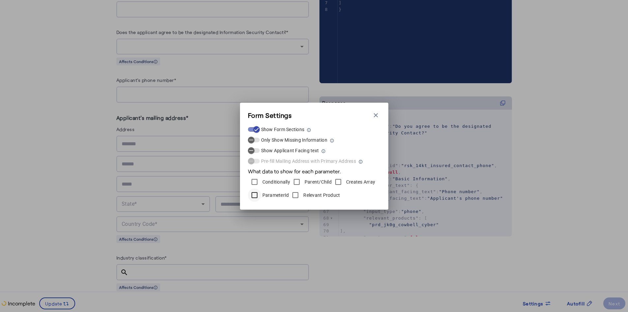 This screenshot has height=312, width=628. What do you see at coordinates (360, 182) in the screenshot?
I see `label: Creates Array` at bounding box center [360, 182].